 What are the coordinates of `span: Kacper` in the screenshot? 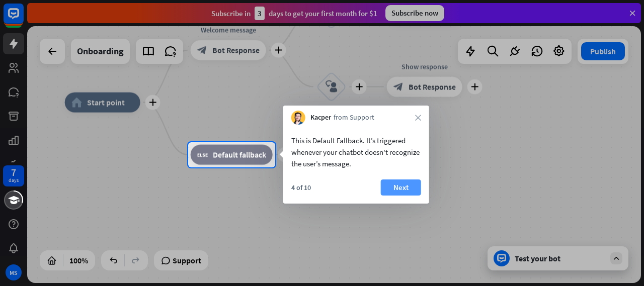 It's located at (320, 117).